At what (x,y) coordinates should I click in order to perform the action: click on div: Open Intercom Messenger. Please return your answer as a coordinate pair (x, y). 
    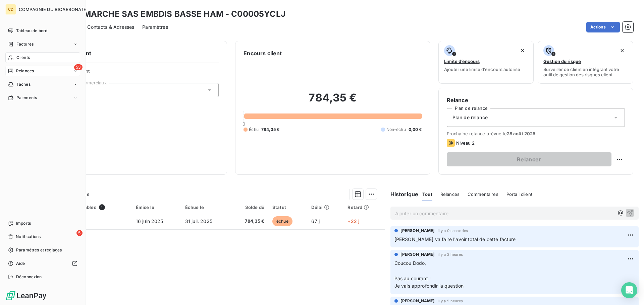
    Looking at the image, I should click on (629, 290).